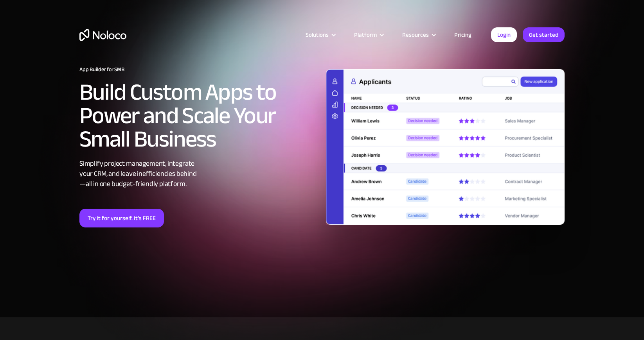 The width and height of the screenshot is (644, 340). What do you see at coordinates (121, 218) in the screenshot?
I see `a: Try it for yourself. It’s FREE` at bounding box center [121, 218].